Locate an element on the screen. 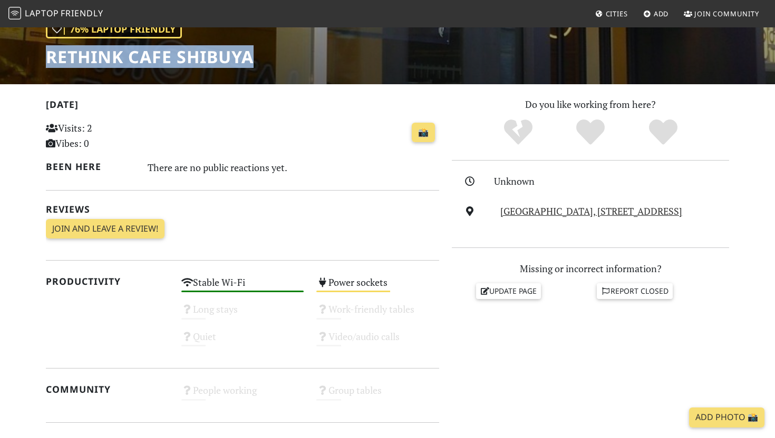  span: Friendly is located at coordinates (82, 13).